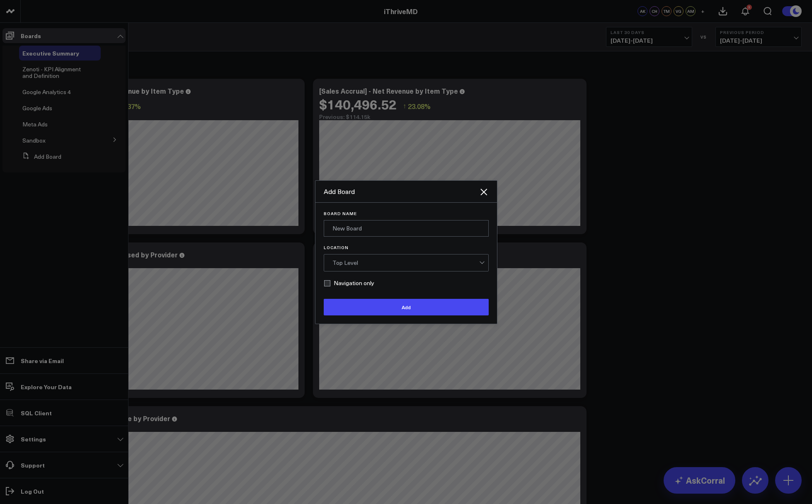  Describe the element at coordinates (406, 213) in the screenshot. I see `label: Board Name` at that location.